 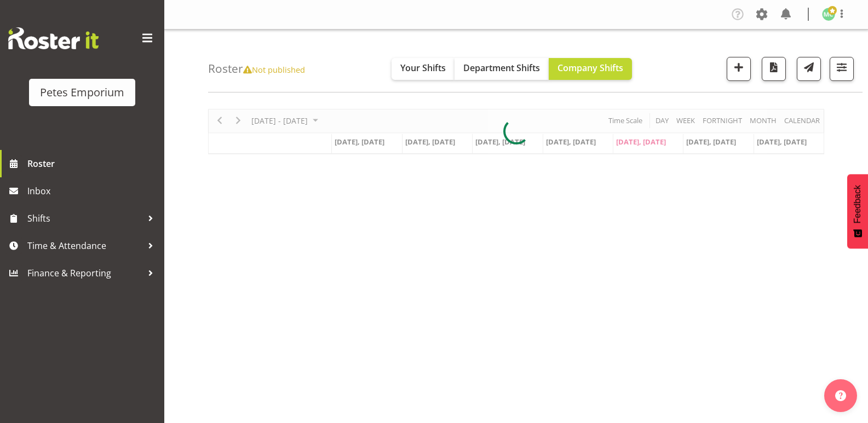 What do you see at coordinates (774, 69) in the screenshot?
I see `button: Download a PDF of the roster according to the set date range.` at bounding box center [774, 69].